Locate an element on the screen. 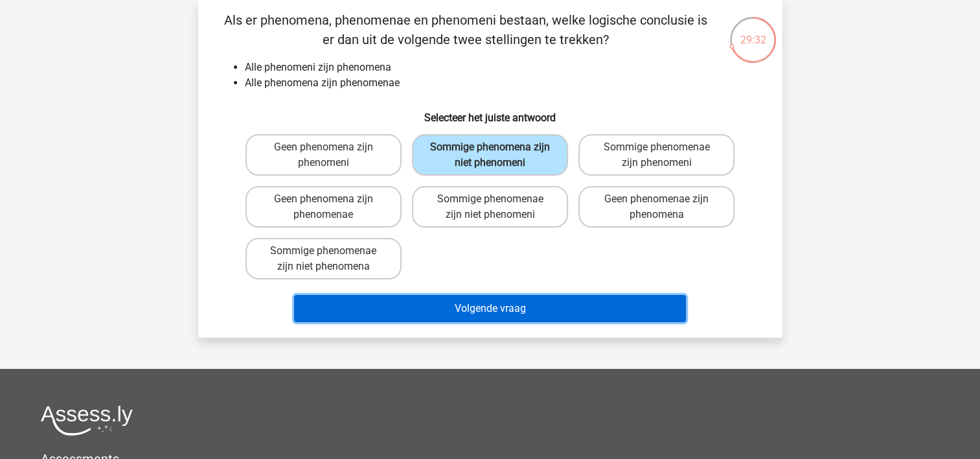 The image size is (980, 459). label: Geen phenomena zijn phenomeni is located at coordinates (324, 155).